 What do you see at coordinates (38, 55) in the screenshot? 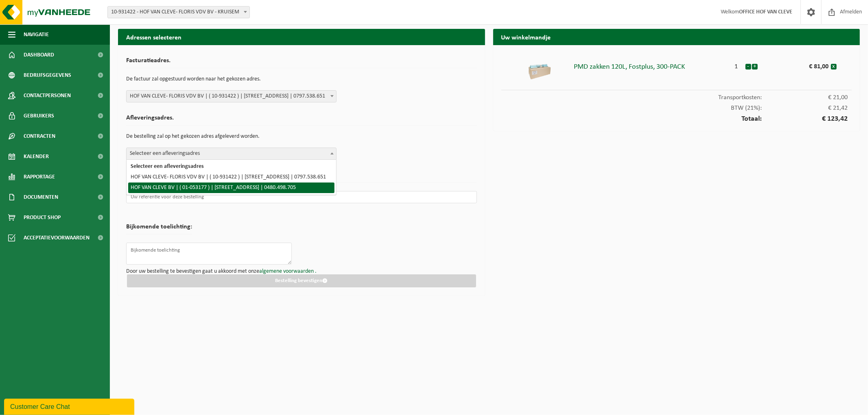
I see `span: Dashboard` at bounding box center [38, 55].